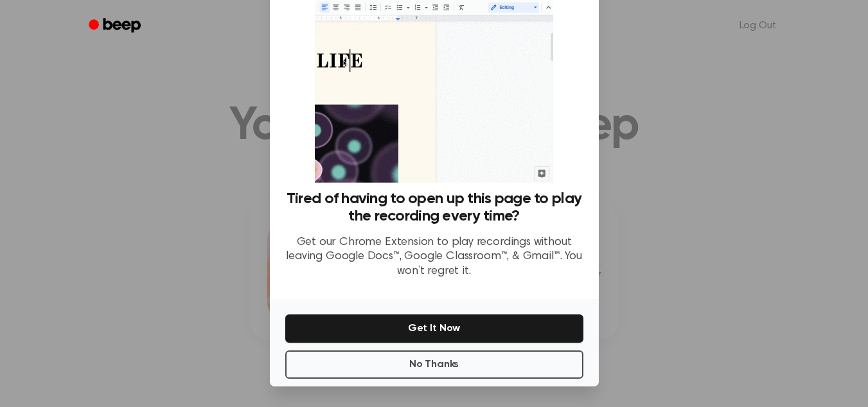  What do you see at coordinates (434, 207) in the screenshot?
I see `h3: Tired of having to open up this page to play the recording every time?` at bounding box center [434, 207].